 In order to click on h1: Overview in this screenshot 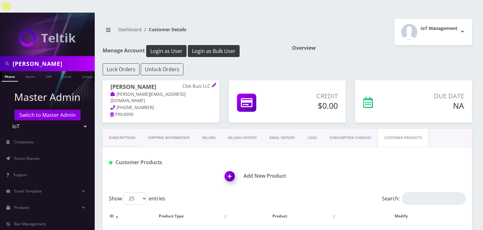, I will do `click(382, 48)`.